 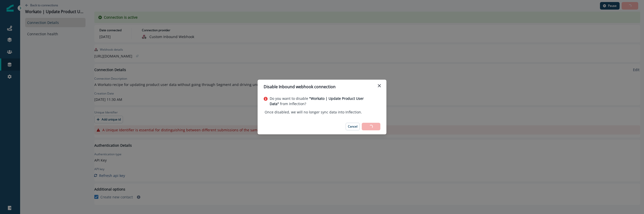 I want to click on p: Disable Inbound webhook connection, so click(x=300, y=86).